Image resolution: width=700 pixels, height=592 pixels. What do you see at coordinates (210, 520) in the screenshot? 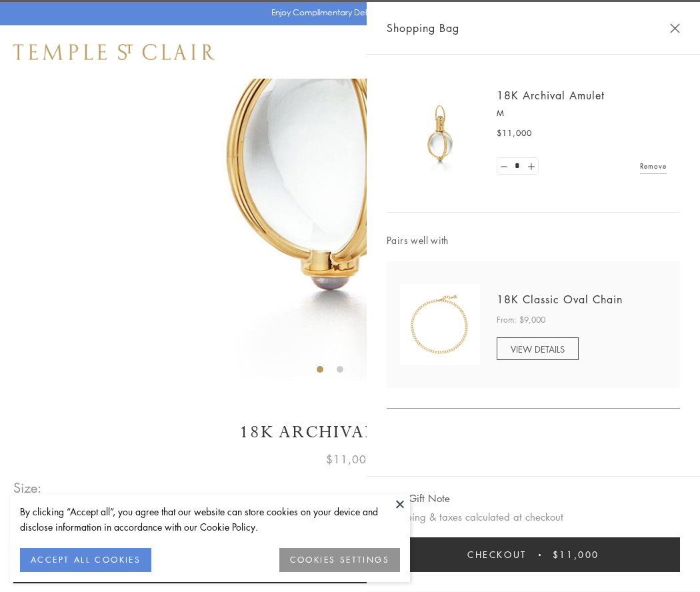
I see `div: By clicking “Accept all”, you agree that our website can store cookies on your device and disclos...` at bounding box center [210, 520].